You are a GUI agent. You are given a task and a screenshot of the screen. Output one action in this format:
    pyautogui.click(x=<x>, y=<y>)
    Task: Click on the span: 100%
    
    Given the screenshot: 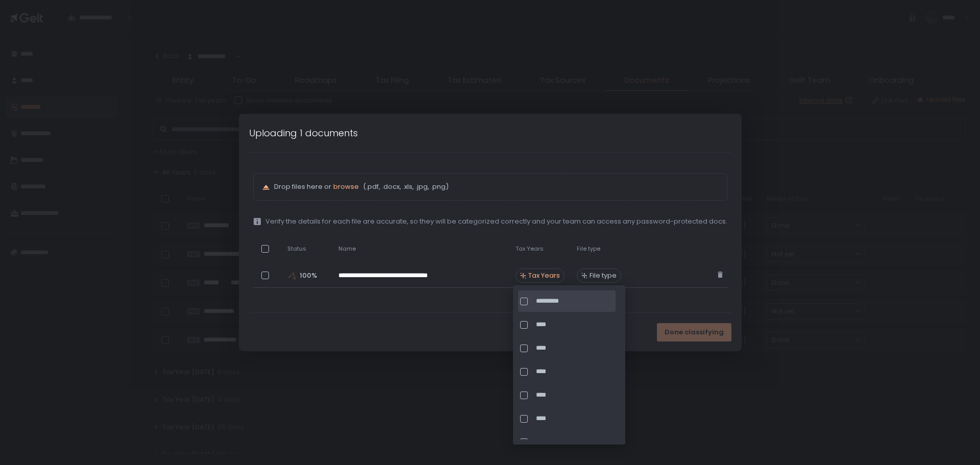 What is the action you would take?
    pyautogui.click(x=307, y=275)
    